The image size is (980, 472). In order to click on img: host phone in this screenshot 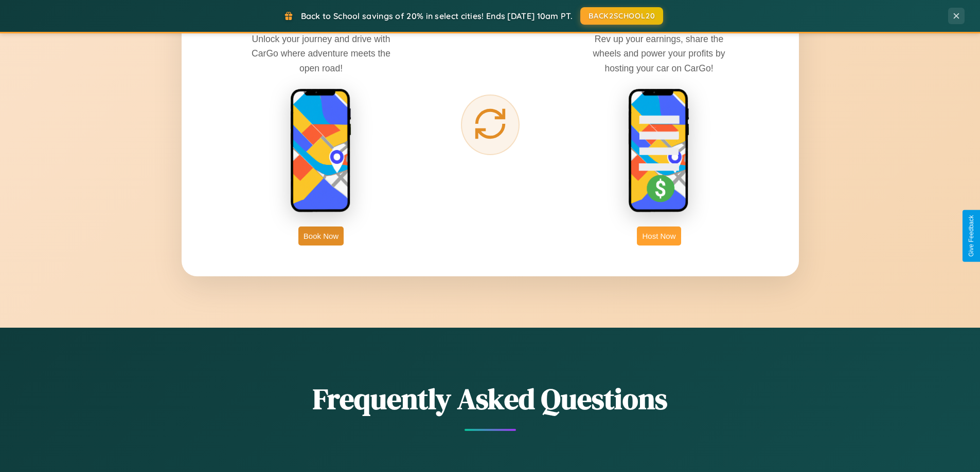, I will do `click(659, 151)`.